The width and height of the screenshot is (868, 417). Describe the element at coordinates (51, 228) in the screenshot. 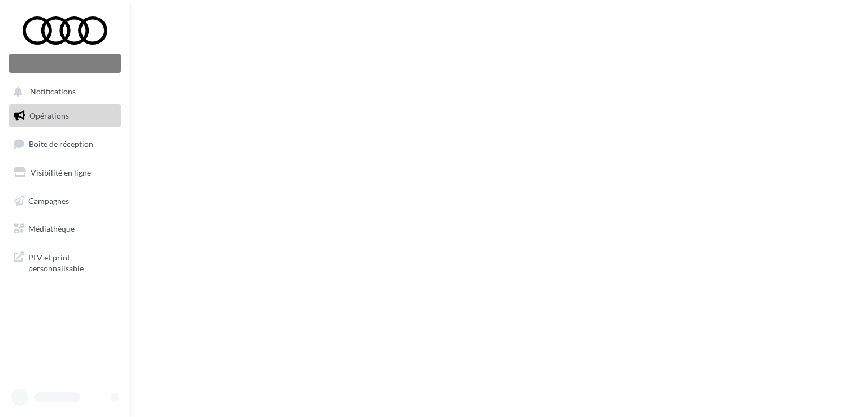

I see `span: Médiathèque` at that location.